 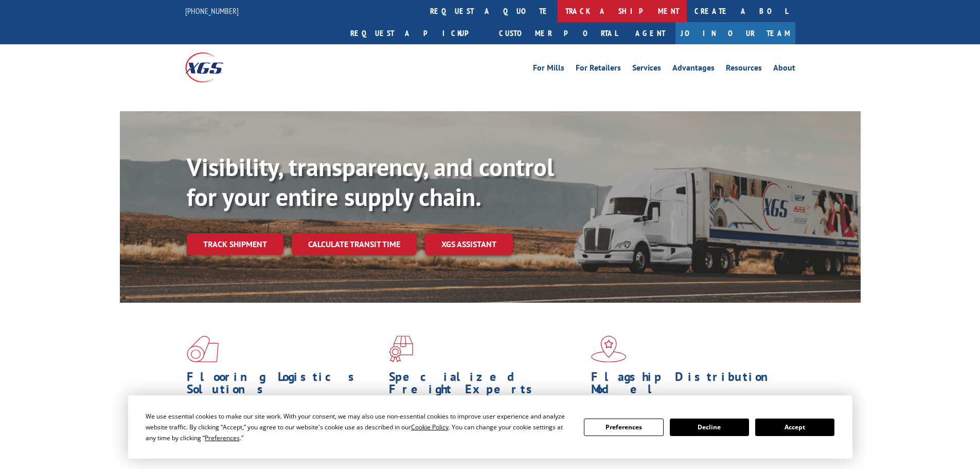 I want to click on div: We use essential cookies to make our site work. With your consent, we may also use non-essential ..., so click(x=359, y=427).